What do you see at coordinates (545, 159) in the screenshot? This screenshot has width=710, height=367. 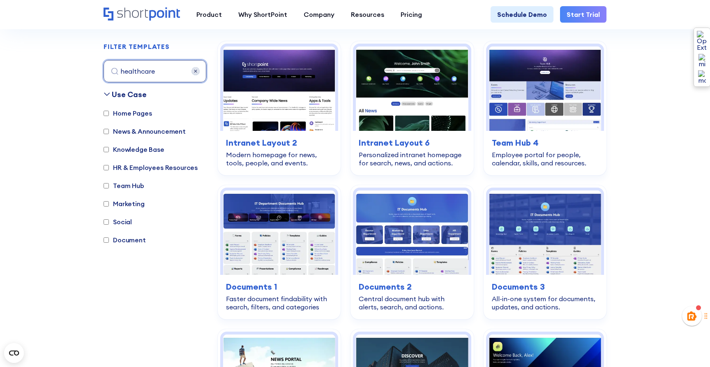 I see `div: Employee portal for people, calendar, skills, and resources.` at bounding box center [545, 159].